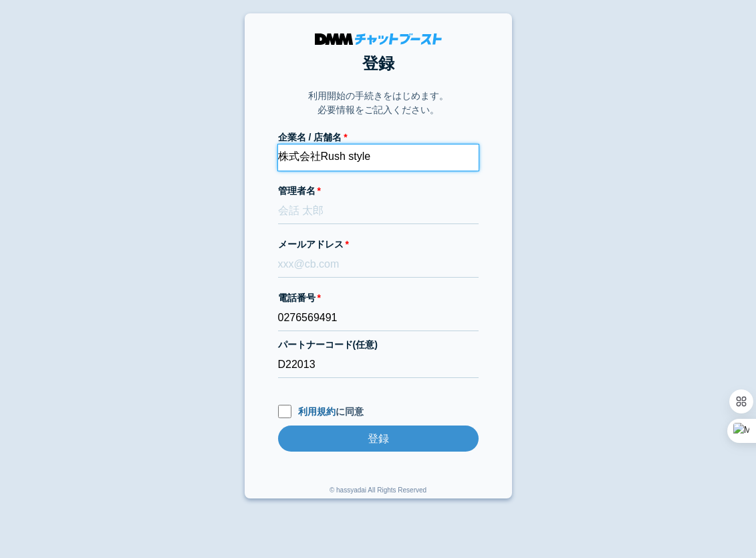  What do you see at coordinates (378, 64) in the screenshot?
I see `h1: 登録` at bounding box center [378, 64].